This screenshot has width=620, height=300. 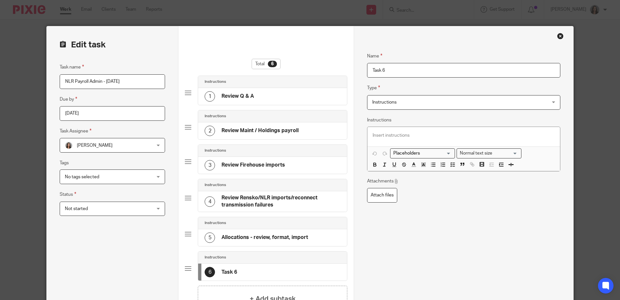 What do you see at coordinates (476, 153) in the screenshot?
I see `span: Normal text size` at bounding box center [476, 153].